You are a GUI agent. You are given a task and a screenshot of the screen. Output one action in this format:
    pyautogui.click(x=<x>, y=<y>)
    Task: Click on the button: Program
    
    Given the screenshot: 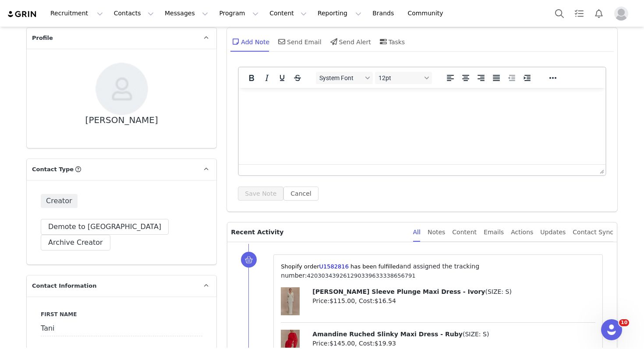 What is the action you would take?
    pyautogui.click(x=239, y=13)
    